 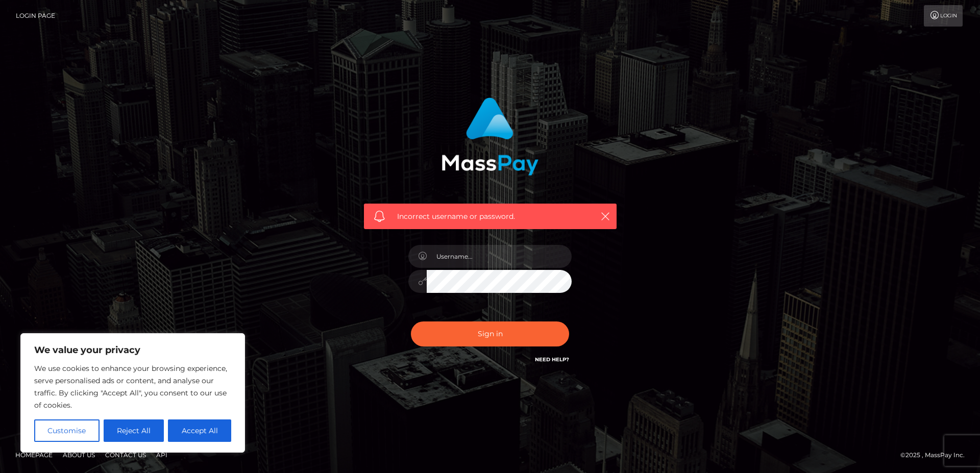 I want to click on div: © 2025 , MassPay Inc., so click(x=936, y=455).